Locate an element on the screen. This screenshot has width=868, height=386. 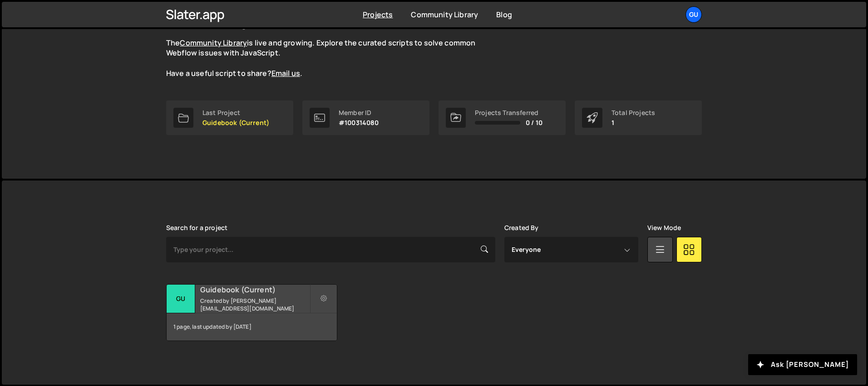
div: Last Project is located at coordinates (235, 113).